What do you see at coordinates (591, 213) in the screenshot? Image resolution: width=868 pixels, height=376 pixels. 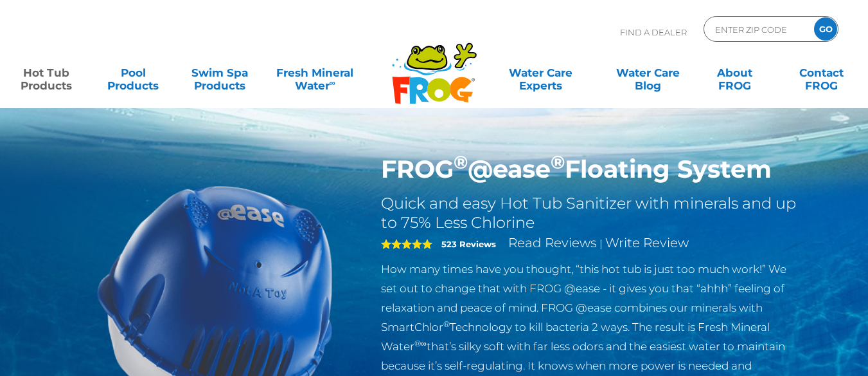 I see `h2: Quick and easy Hot Tub Sanitizer with minerals and up to 75% Less Chlorine` at bounding box center [591, 213].